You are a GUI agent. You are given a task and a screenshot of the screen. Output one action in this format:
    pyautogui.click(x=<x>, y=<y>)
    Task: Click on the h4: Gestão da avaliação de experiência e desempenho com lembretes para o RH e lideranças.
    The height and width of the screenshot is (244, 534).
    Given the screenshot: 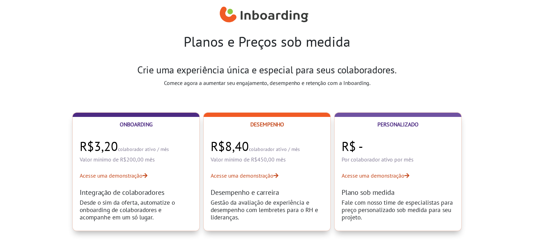 What is the action you would take?
    pyautogui.click(x=267, y=210)
    